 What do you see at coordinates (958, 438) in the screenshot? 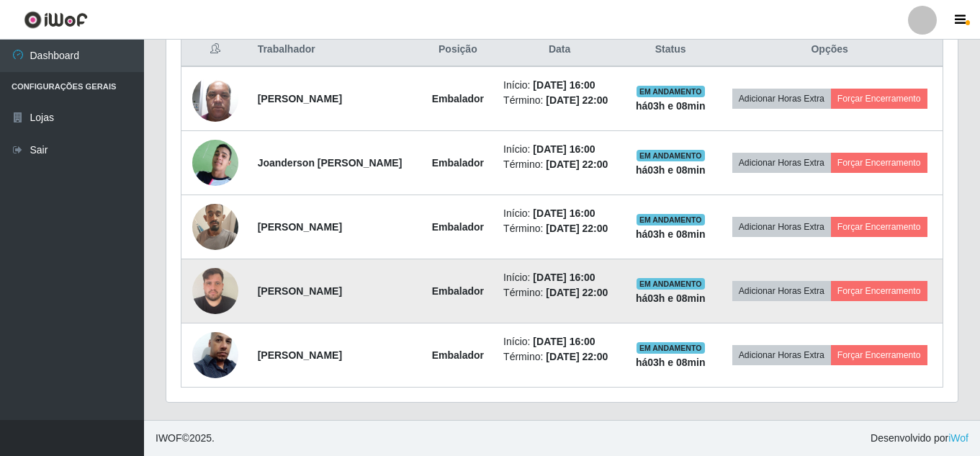
I see `a: iWof` at bounding box center [958, 438].